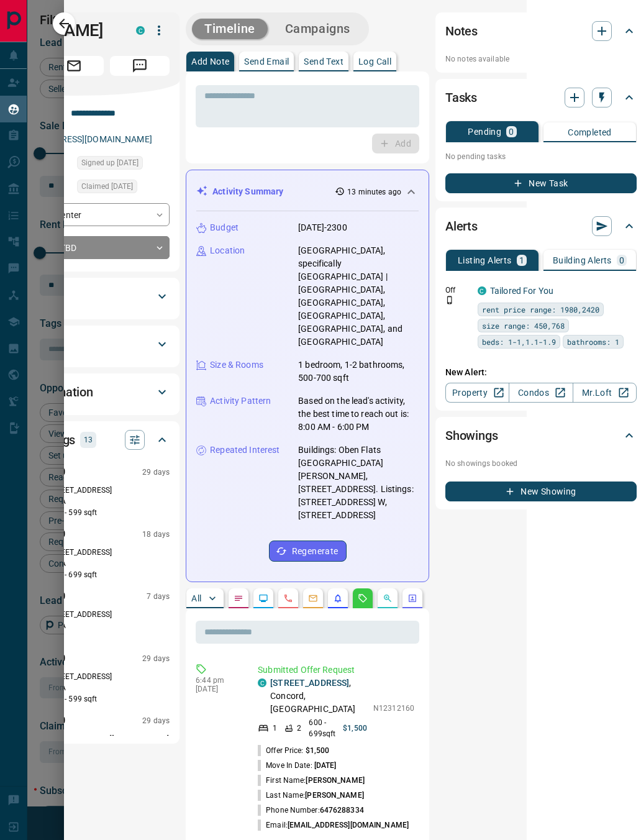 The image size is (641, 840). Describe the element at coordinates (540, 393) in the screenshot. I see `a: Condos` at that location.